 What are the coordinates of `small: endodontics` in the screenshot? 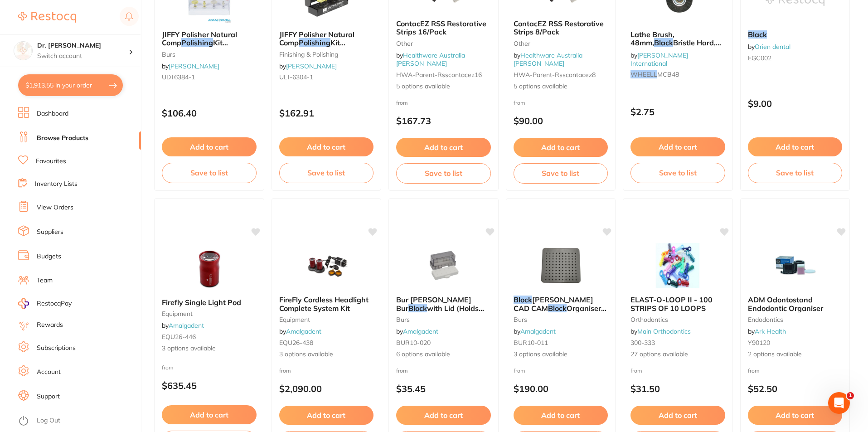 It's located at (795, 320).